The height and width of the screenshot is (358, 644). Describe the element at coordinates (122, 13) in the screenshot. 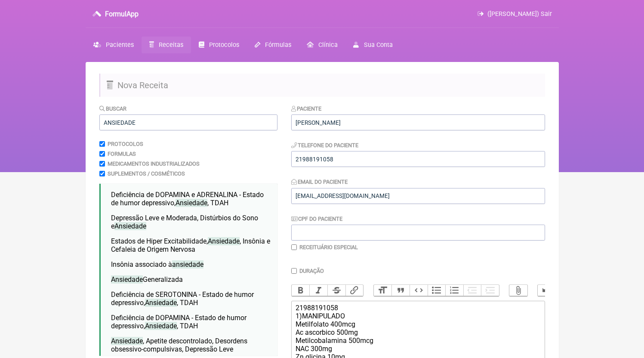

I see `h3: FormulApp` at that location.